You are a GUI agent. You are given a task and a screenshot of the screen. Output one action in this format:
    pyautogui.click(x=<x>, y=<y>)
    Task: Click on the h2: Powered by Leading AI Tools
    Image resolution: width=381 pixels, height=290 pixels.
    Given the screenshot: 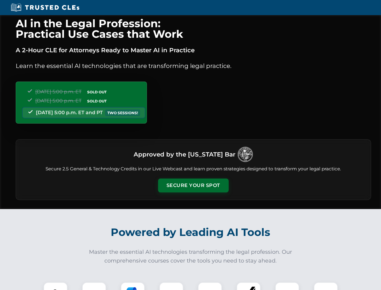 What is the action you would take?
    pyautogui.click(x=191, y=232)
    